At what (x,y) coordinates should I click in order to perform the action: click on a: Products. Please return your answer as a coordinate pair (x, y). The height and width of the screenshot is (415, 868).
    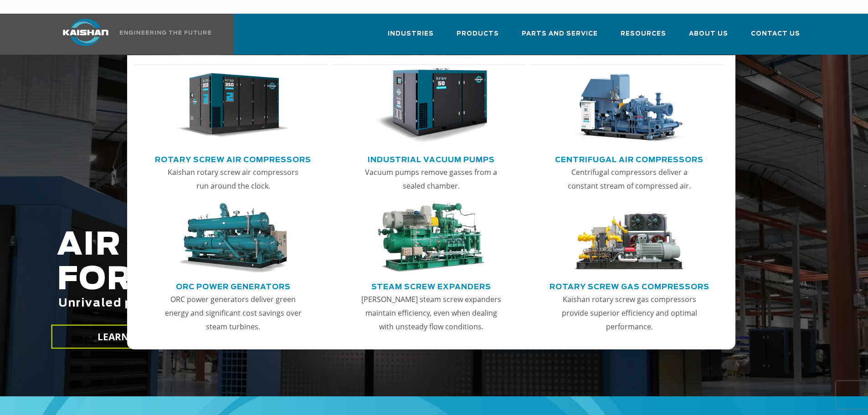
    Looking at the image, I should click on (478, 38).